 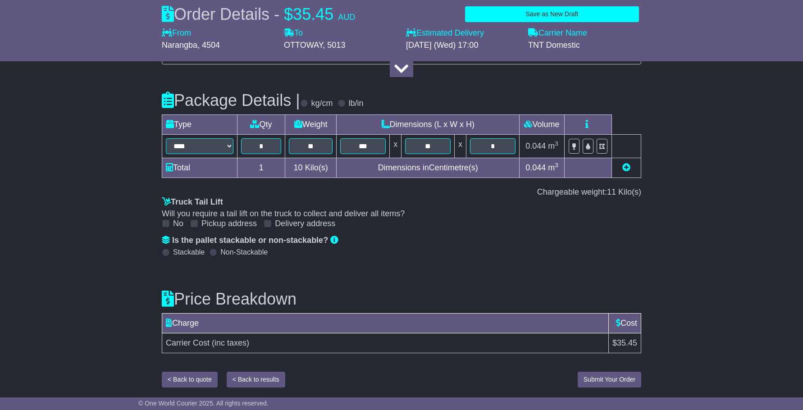 I want to click on span: , 5013, so click(x=334, y=45).